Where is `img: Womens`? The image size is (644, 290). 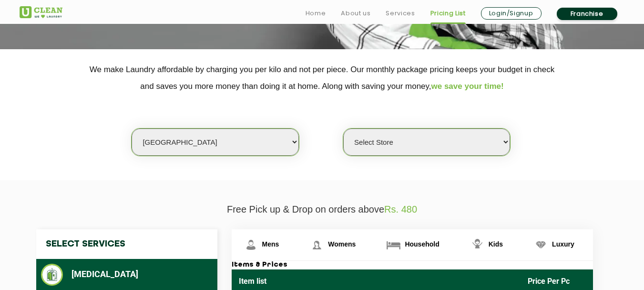 img: Womens is located at coordinates (316, 244).